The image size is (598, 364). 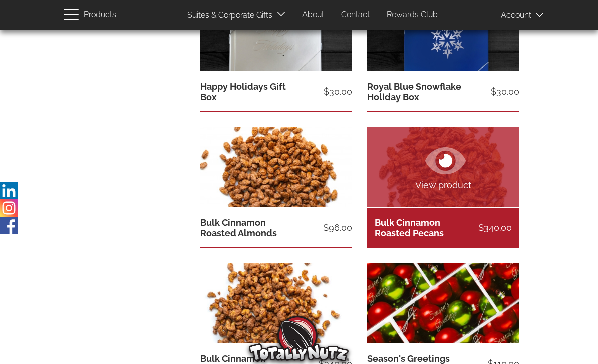 What do you see at coordinates (443, 314) in the screenshot?
I see `img: Corporate Gifts Seasons Greetings Totally Nutz` at bounding box center [443, 314].